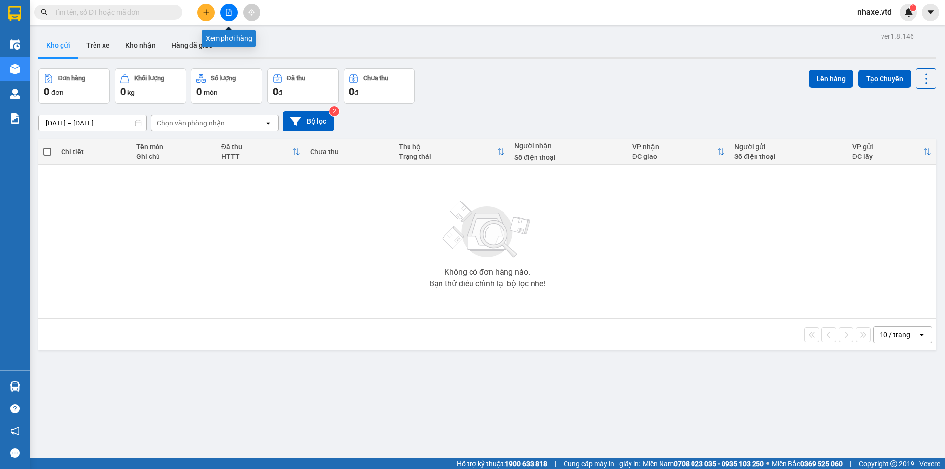 The width and height of the screenshot is (945, 469). What do you see at coordinates (308, 121) in the screenshot?
I see `button: Bộ lọc` at bounding box center [308, 121].